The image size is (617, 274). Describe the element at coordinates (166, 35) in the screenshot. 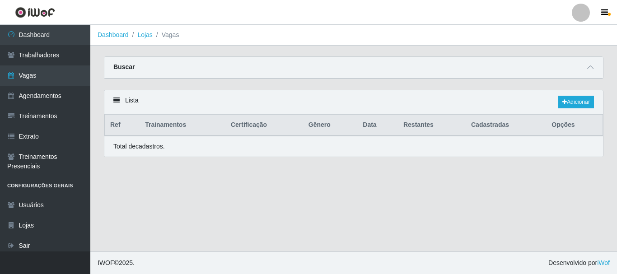

I see `li: Vagas` at that location.